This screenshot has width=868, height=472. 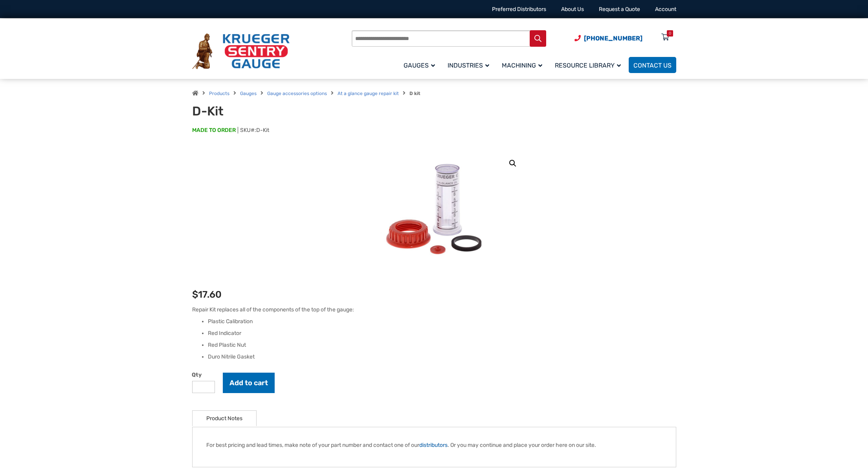 I want to click on a: Products, so click(x=219, y=94).